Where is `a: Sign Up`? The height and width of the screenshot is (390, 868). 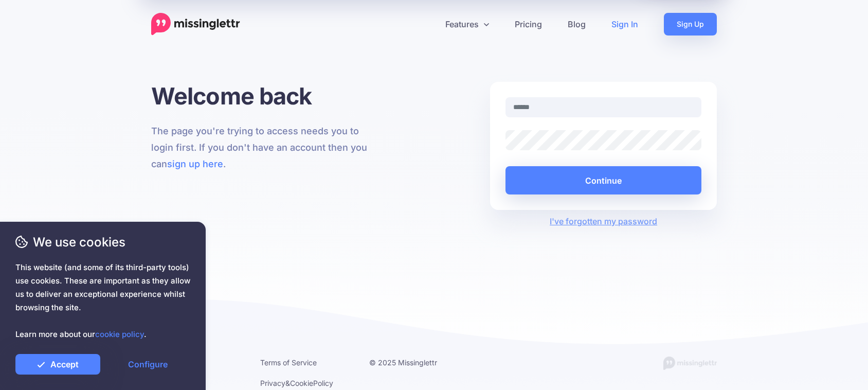
a: Sign Up is located at coordinates (690, 24).